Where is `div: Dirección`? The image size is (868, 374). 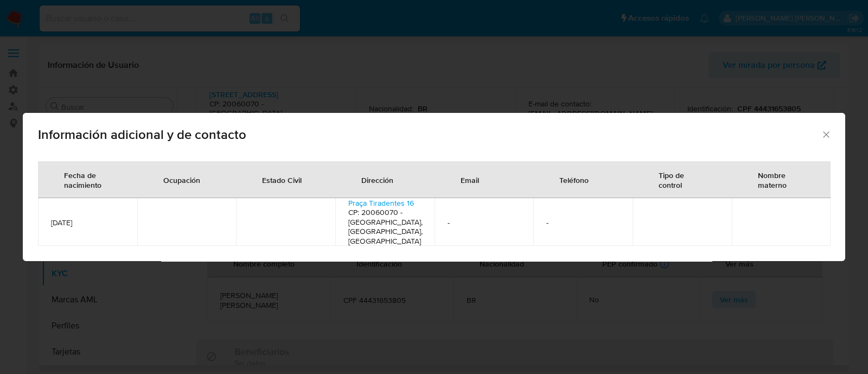
div: Dirección is located at coordinates (377, 180).